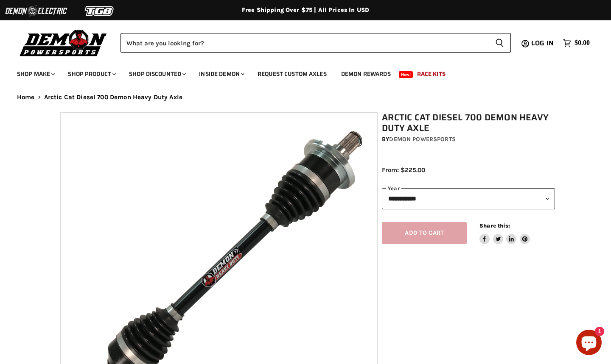 Image resolution: width=611 pixels, height=364 pixels. What do you see at coordinates (468, 139) in the screenshot?
I see `div: by` at bounding box center [468, 139].